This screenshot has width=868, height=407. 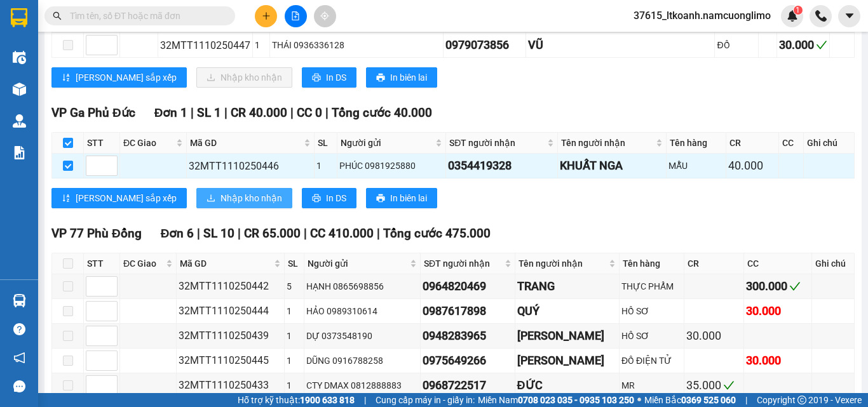 I want to click on div: ĐỨC, so click(x=566, y=385).